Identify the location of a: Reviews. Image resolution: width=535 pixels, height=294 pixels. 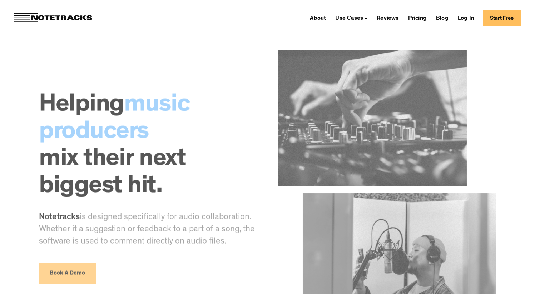
(387, 18).